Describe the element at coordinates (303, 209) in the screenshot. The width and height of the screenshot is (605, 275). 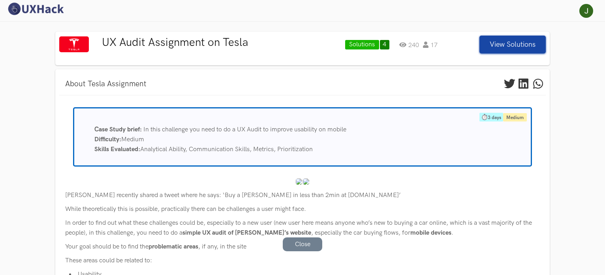
I see `p: While theoretically this is possible, practically there can be challenges a user might face.` at that location.